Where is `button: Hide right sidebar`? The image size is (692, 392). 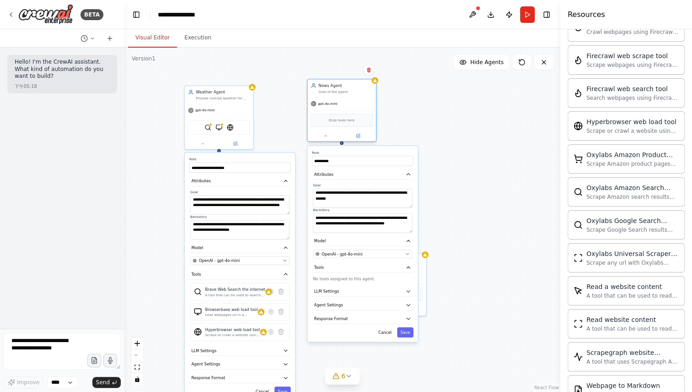 button: Hide right sidebar is located at coordinates (547, 15).